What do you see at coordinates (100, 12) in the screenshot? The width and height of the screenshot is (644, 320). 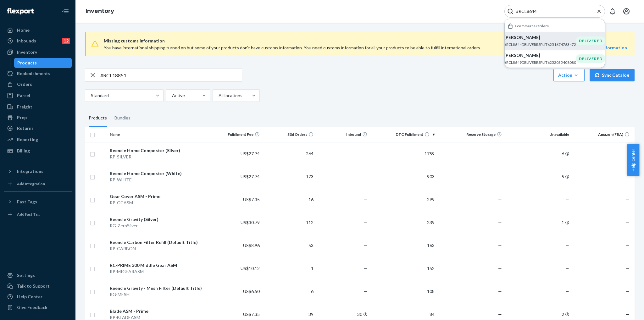 I see `ol: breadcrumbs` at bounding box center [100, 12].